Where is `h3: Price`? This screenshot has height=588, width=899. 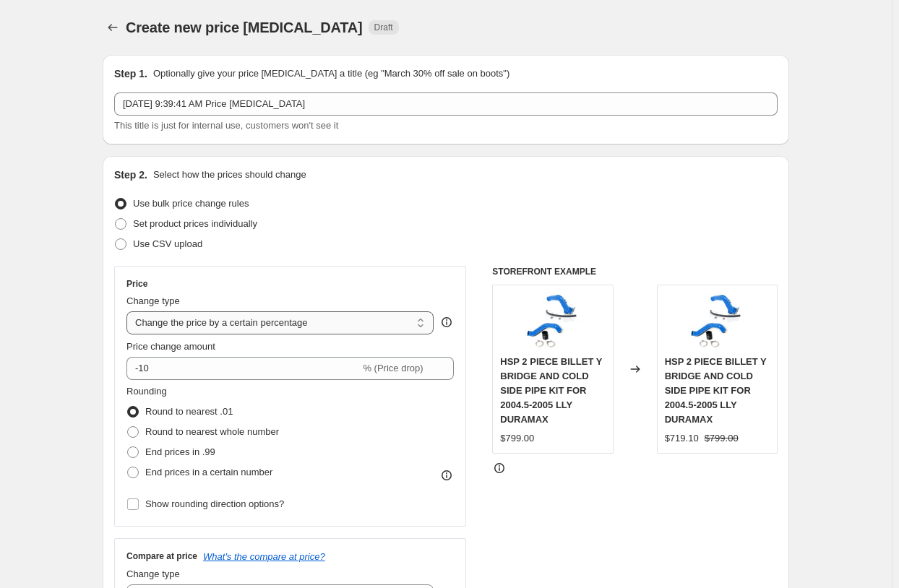
h3: Price is located at coordinates (137, 284).